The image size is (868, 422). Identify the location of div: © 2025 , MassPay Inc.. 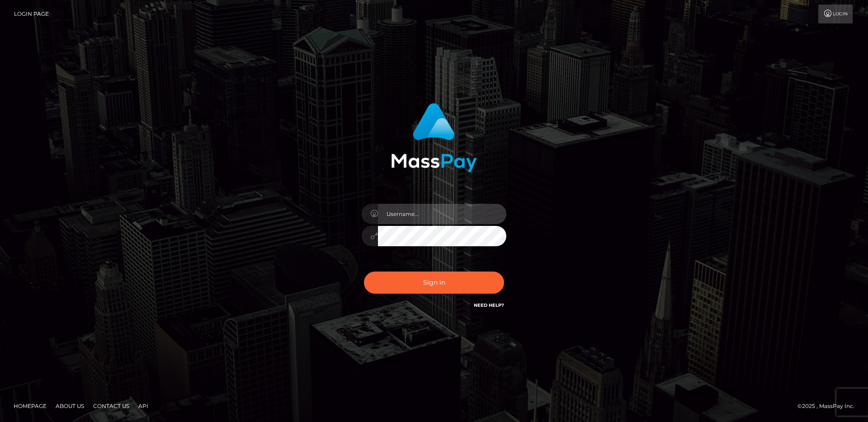
(829, 406).